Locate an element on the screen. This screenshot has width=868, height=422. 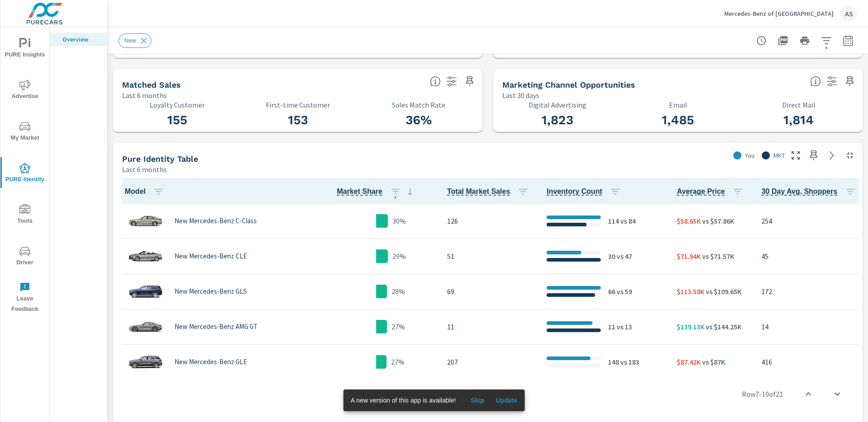
p: New Mercedes-Benz GLS is located at coordinates (211, 292).